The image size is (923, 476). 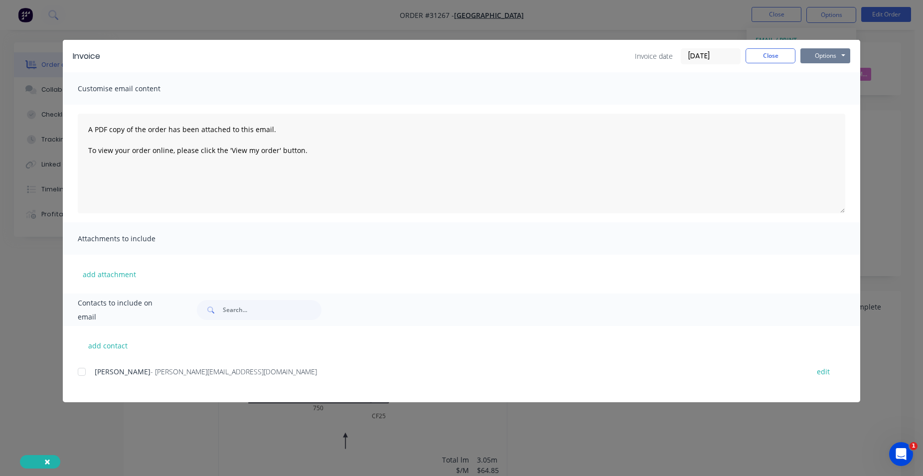 I want to click on button: add attachment, so click(x=109, y=274).